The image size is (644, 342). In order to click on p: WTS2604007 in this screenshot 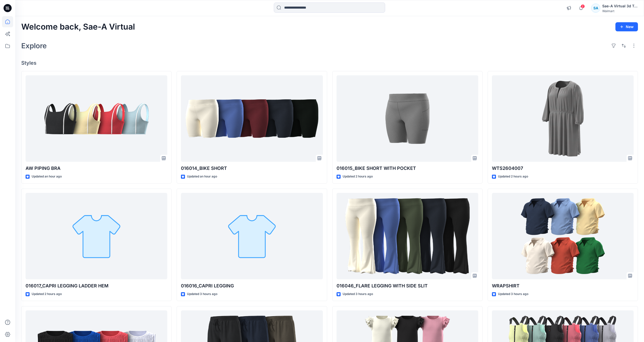, I will do `click(563, 168)`.